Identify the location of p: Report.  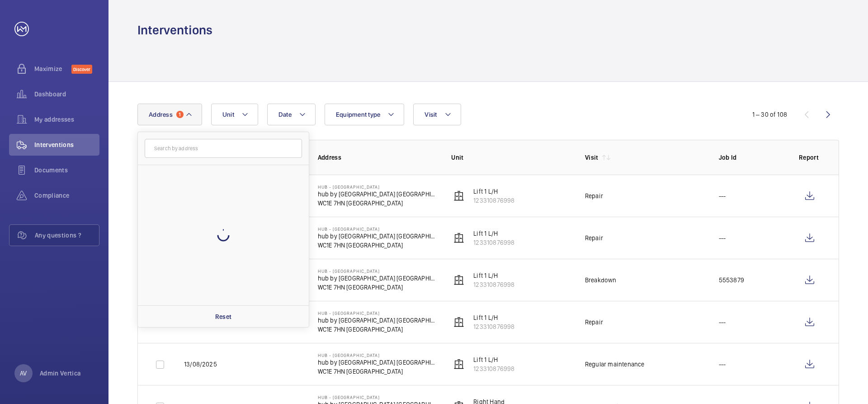
(809, 157).